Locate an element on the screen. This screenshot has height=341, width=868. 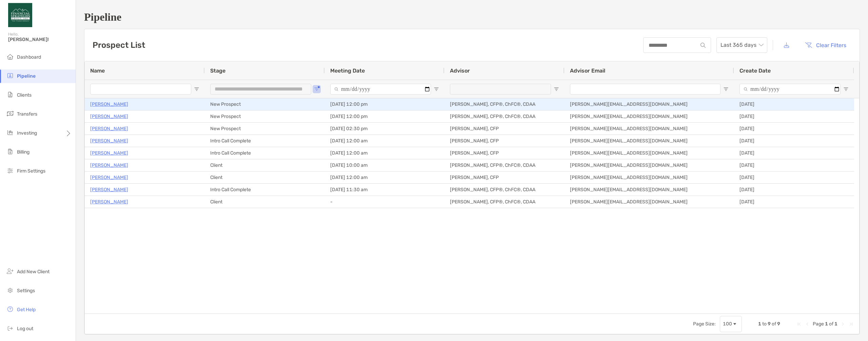
div: Intro Call Complete is located at coordinates (265, 140).